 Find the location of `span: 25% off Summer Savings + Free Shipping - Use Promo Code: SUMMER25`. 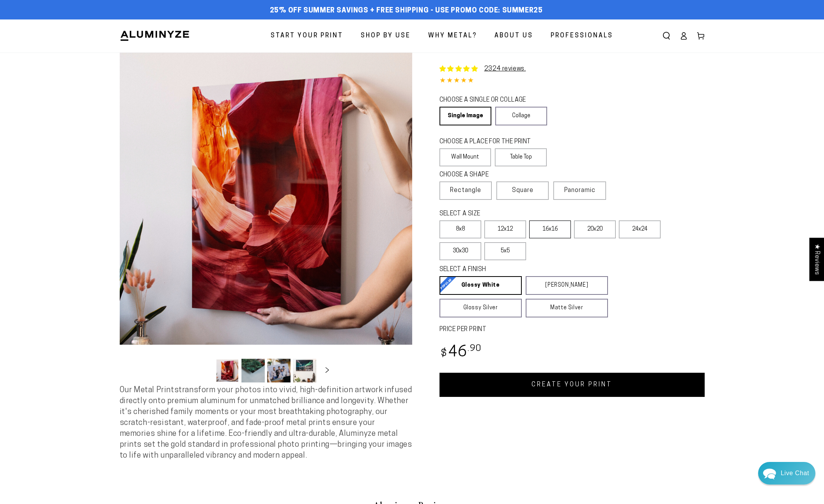

span: 25% off Summer Savings + Free Shipping - Use Promo Code: SUMMER25 is located at coordinates (406, 11).